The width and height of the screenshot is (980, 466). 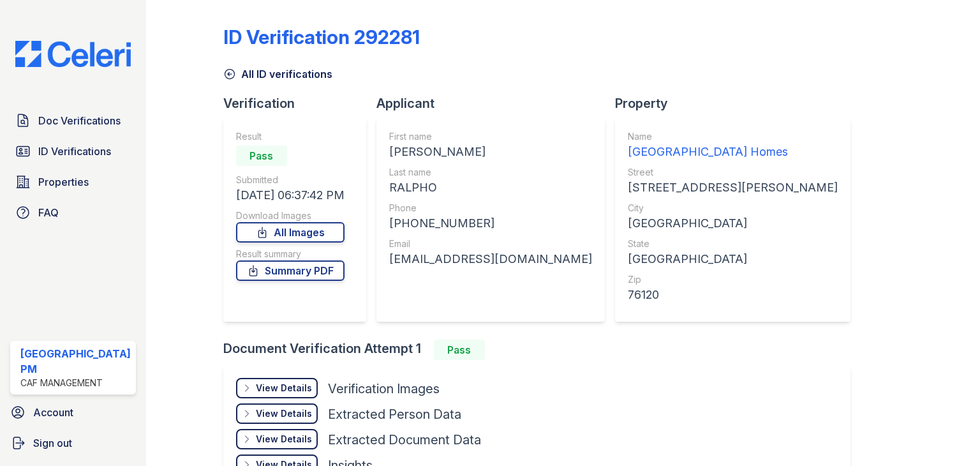 What do you see at coordinates (394, 414) in the screenshot?
I see `div: Extracted Person Data` at bounding box center [394, 414].